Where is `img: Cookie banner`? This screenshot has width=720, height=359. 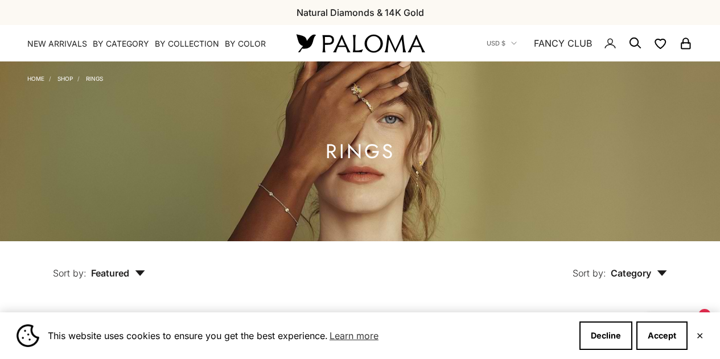 img: Cookie banner is located at coordinates (28, 336).